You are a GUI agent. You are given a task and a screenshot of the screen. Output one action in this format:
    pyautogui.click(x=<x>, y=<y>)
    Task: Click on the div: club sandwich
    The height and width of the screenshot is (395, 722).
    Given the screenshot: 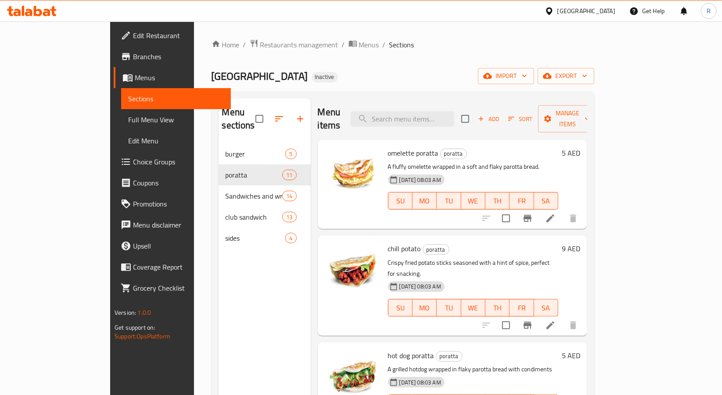 What is the action you would take?
    pyautogui.click(x=254, y=217)
    